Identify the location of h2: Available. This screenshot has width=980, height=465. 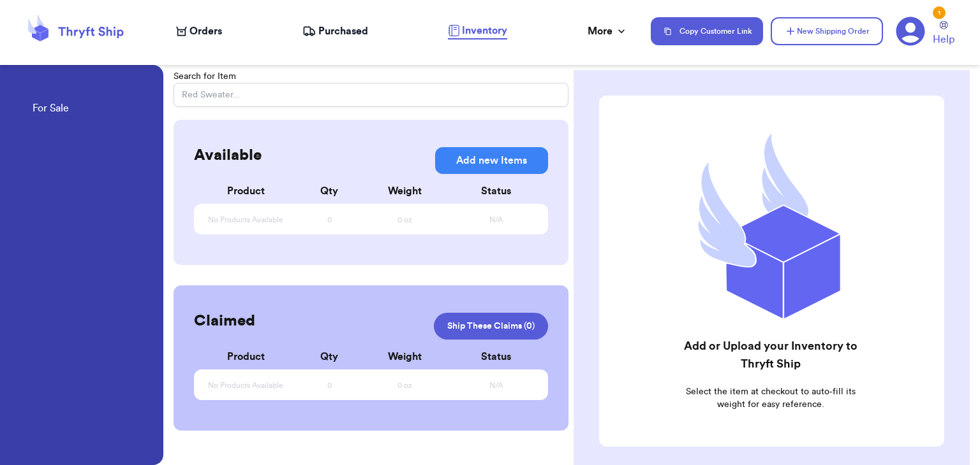
(228, 156).